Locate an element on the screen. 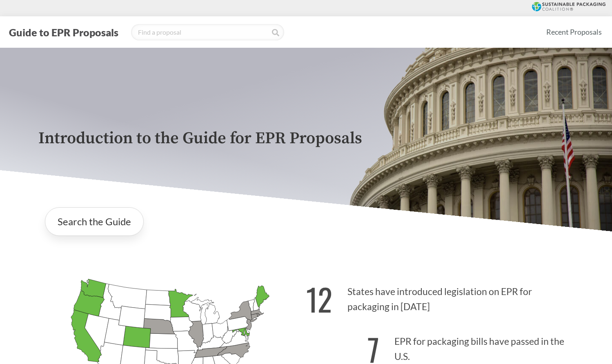 This screenshot has height=364, width=612. p: Introduction to the Guide for EPR Proposals is located at coordinates (306, 138).